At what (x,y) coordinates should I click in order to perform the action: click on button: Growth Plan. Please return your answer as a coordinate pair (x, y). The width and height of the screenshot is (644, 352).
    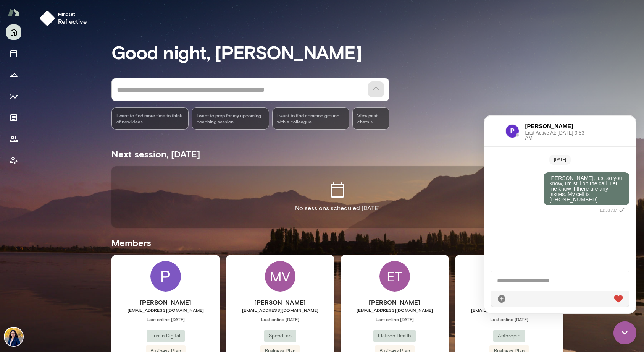
    Looking at the image, I should click on (14, 75).